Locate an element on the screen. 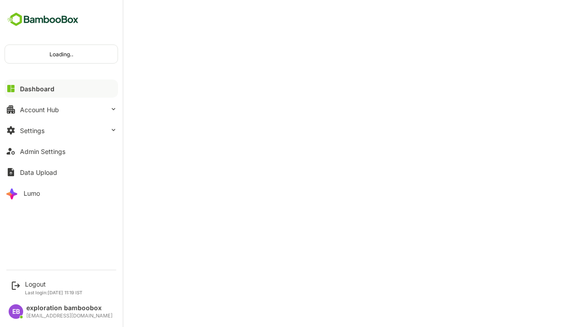 The width and height of the screenshot is (581, 327). div: Account Hub is located at coordinates (39, 109).